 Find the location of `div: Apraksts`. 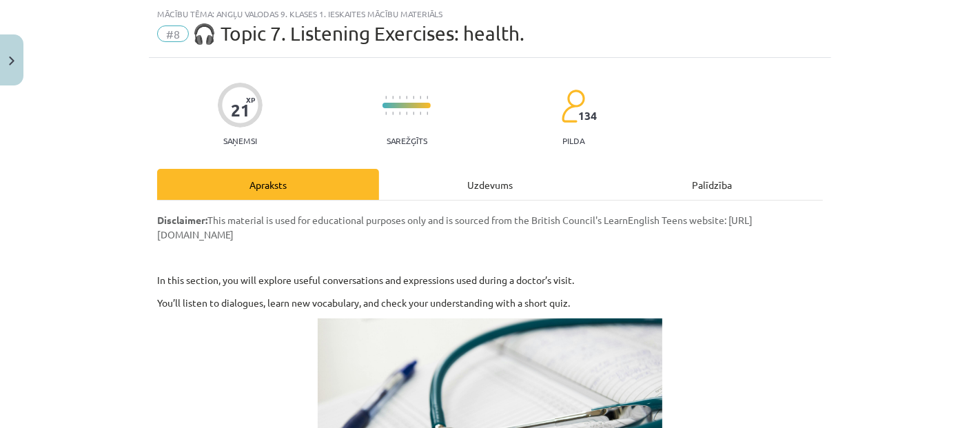

div: Apraksts is located at coordinates (268, 184).